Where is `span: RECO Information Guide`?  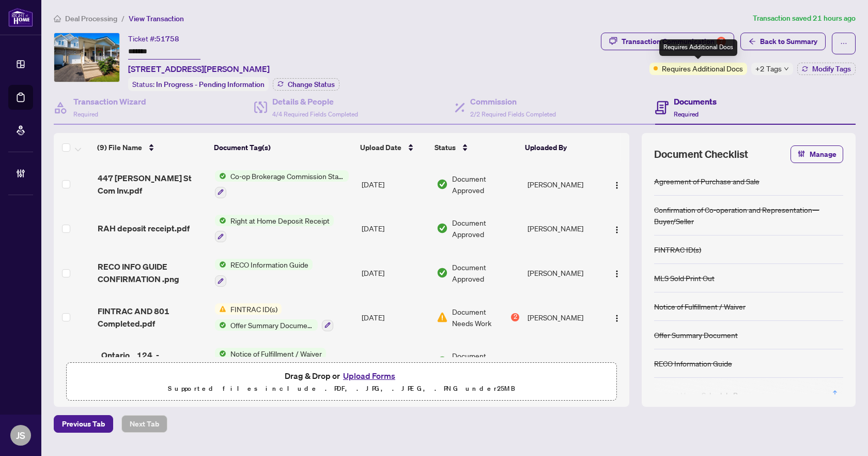
span: RECO Information Guide is located at coordinates (269, 264).